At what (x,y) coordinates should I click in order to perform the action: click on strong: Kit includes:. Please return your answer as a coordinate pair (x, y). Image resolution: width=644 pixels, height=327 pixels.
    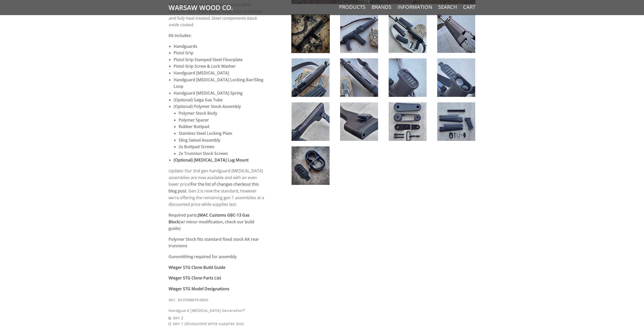
    Looking at the image, I should click on (180, 36).